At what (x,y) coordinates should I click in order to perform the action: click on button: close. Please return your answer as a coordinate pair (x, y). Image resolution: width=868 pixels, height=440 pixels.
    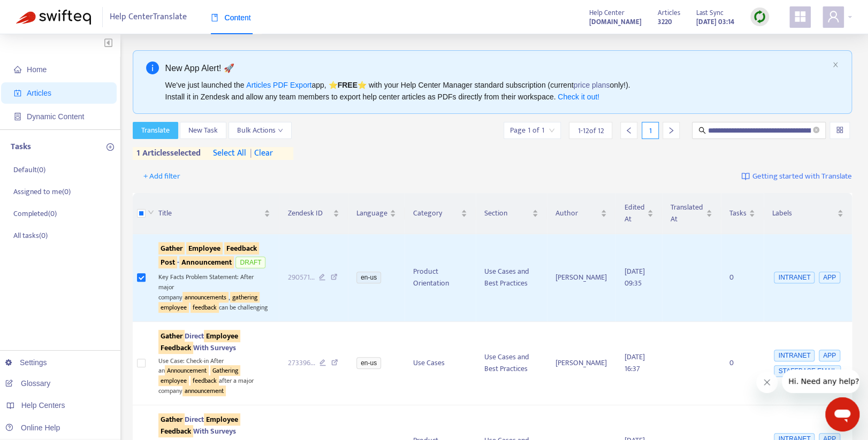
    Looking at the image, I should click on (835, 65).